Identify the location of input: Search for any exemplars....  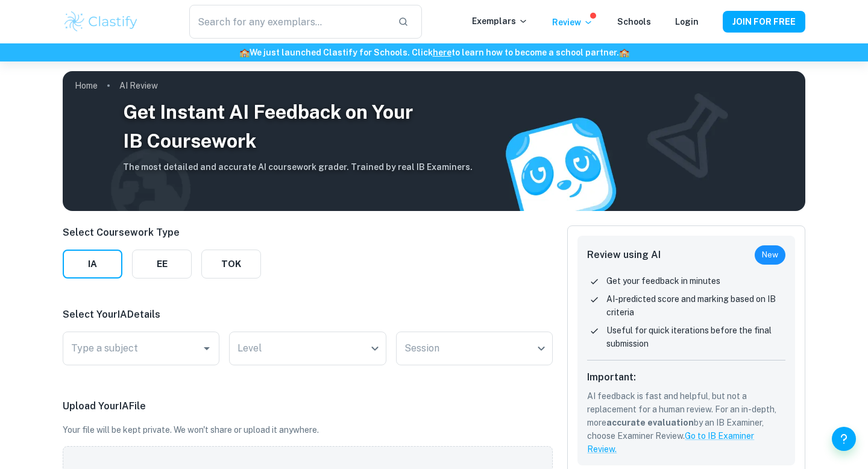
(289, 22).